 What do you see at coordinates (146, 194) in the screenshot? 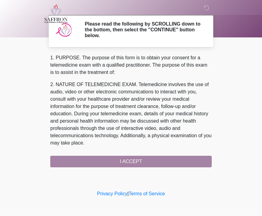
I see `a: Terms of Service` at bounding box center [146, 194].